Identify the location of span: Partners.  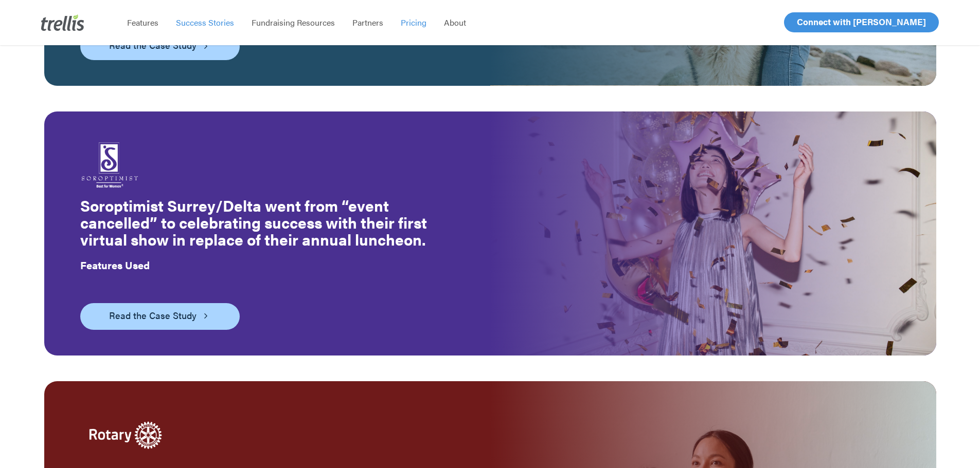
(368, 22).